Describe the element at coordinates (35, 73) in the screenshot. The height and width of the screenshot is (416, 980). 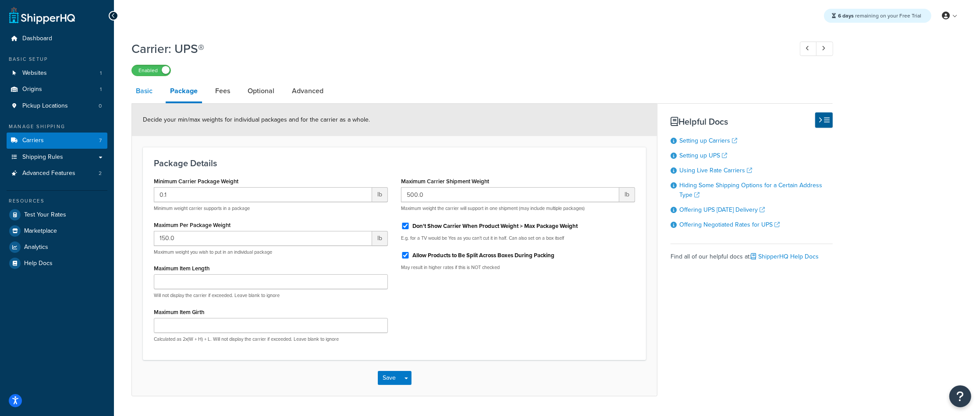
I see `span: Websites` at that location.